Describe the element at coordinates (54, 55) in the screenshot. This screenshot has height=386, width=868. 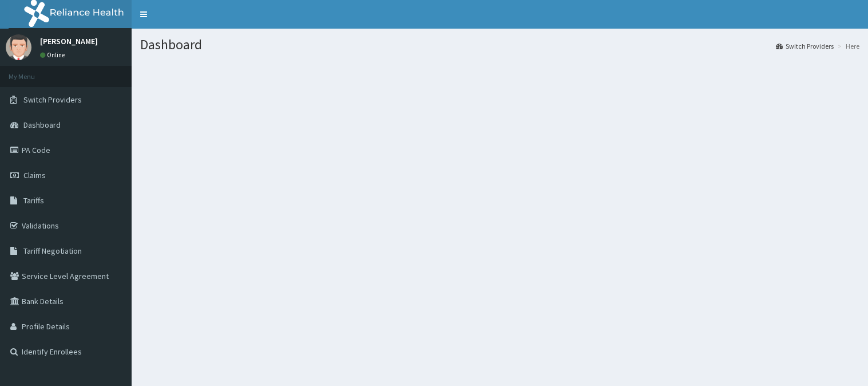
I see `a: Online` at that location.